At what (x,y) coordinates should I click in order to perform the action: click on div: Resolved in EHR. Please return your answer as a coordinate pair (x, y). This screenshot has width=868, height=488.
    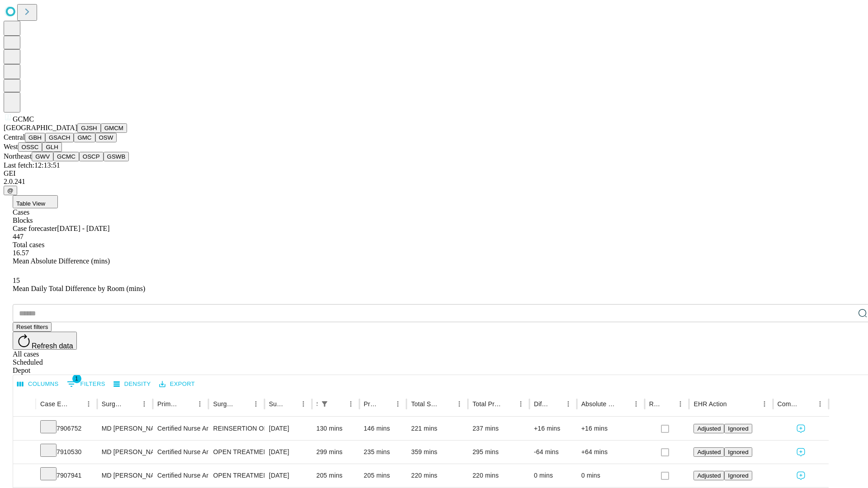
    Looking at the image, I should click on (655, 405).